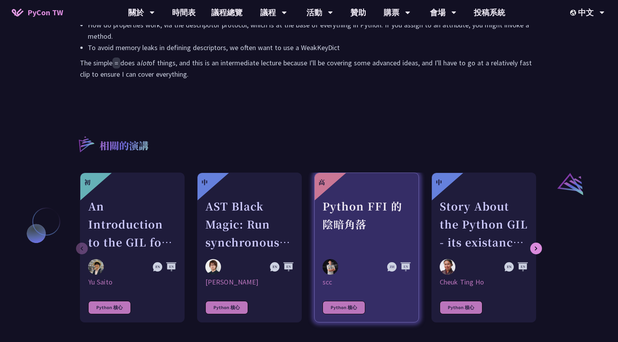 The image size is (618, 342). Describe the element at coordinates (45, 13) in the screenshot. I see `span: PyCon TW` at that location.